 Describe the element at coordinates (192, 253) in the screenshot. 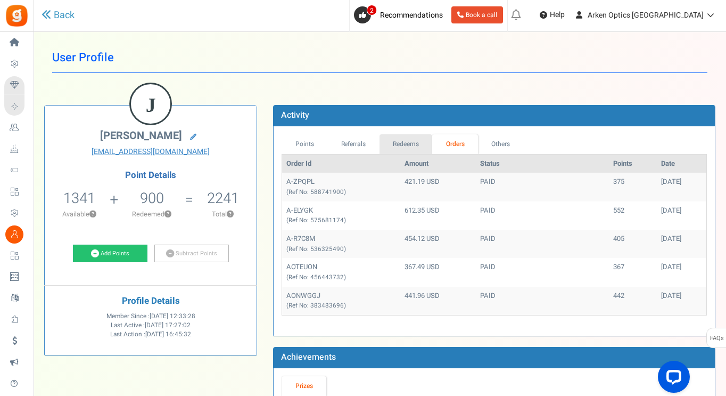

I see `a: Subtract Points` at that location.